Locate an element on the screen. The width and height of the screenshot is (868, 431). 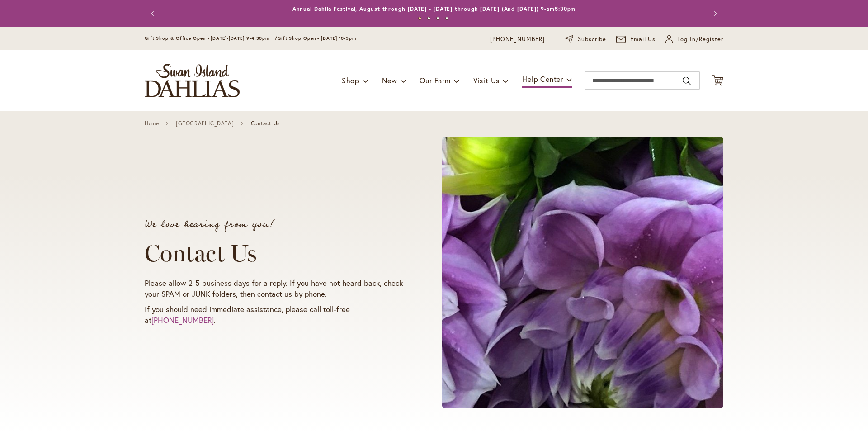
span: Visit Us is located at coordinates (486, 80).